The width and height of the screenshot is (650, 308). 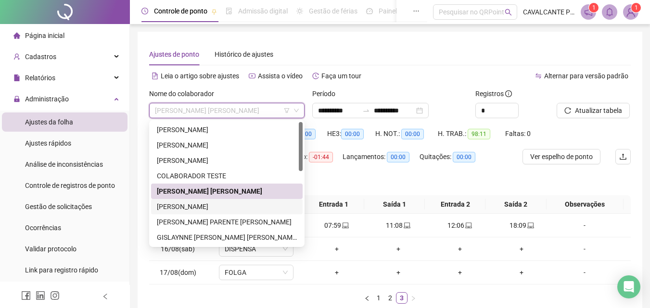 What do you see at coordinates (586, 76) in the screenshot?
I see `span: Alternar para versão padrão` at bounding box center [586, 76].